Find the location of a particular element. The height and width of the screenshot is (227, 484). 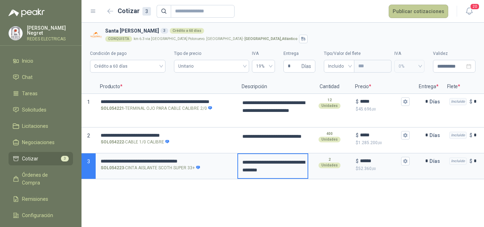

p: 400 is located at coordinates (329, 134).